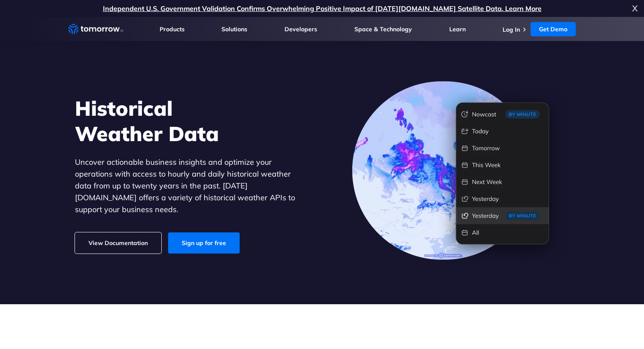 The image size is (644, 349). I want to click on a: Space & Technology, so click(383, 29).